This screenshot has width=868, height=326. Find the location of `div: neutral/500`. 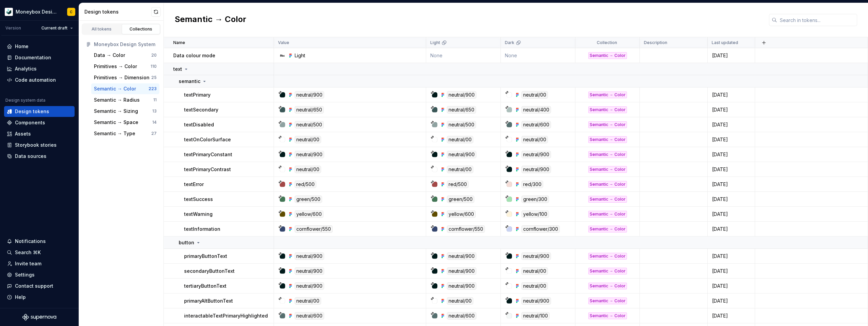

div: neutral/500 is located at coordinates (309, 125).